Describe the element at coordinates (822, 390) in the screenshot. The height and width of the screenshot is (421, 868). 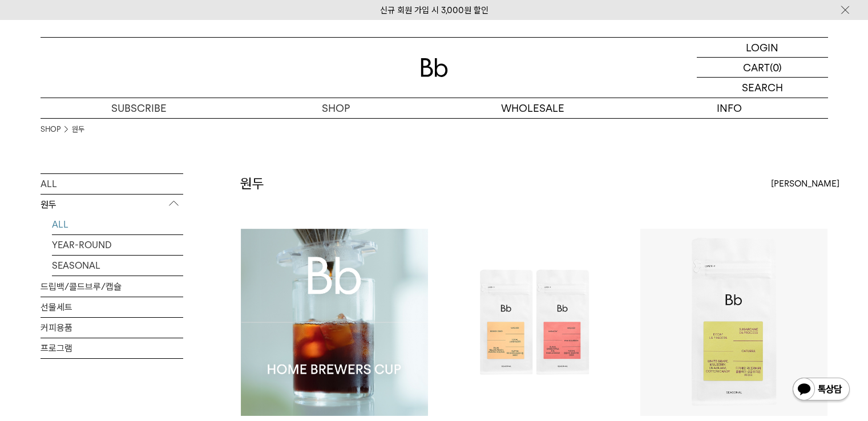
I see `img: 카카오톡 채널 1:1 채팅 버튼` at that location.